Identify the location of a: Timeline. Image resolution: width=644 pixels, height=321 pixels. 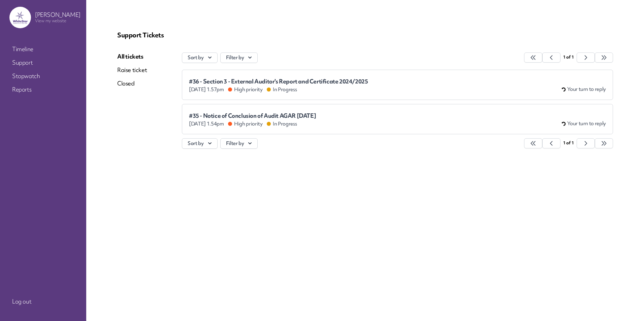
(43, 49).